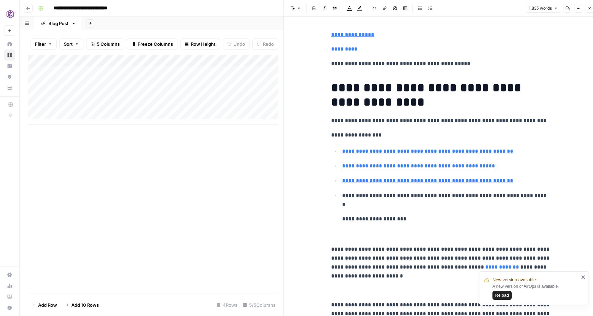 The height and width of the screenshot is (316, 593). What do you see at coordinates (47, 305) in the screenshot?
I see `span: Add Row` at bounding box center [47, 305].